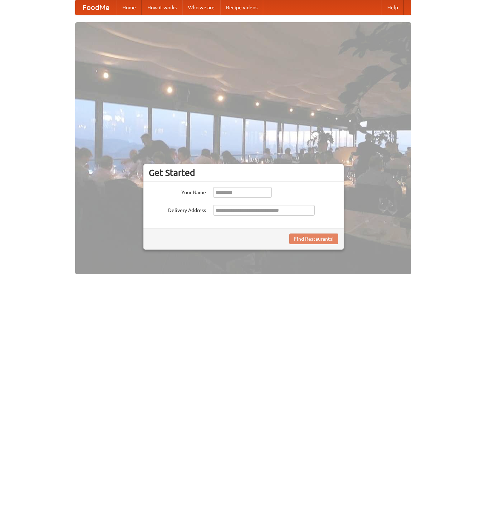 This screenshot has width=486, height=506. What do you see at coordinates (314, 239) in the screenshot?
I see `button: Find Restaurants!` at bounding box center [314, 239].